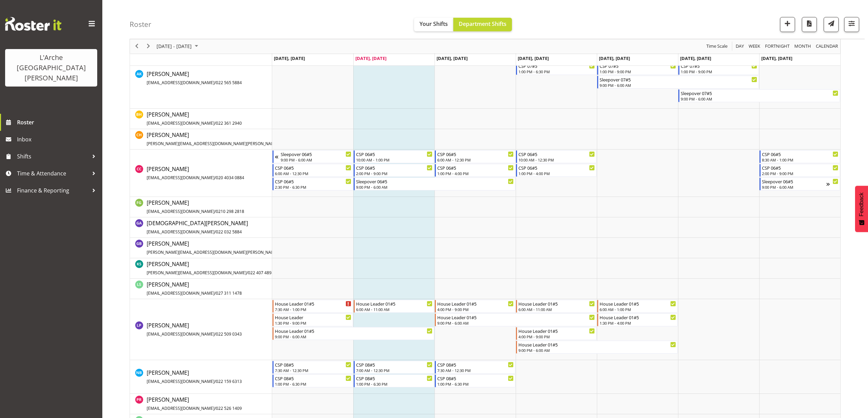 This screenshot has width=868, height=418. I want to click on span: Fortnight, so click(778, 46).